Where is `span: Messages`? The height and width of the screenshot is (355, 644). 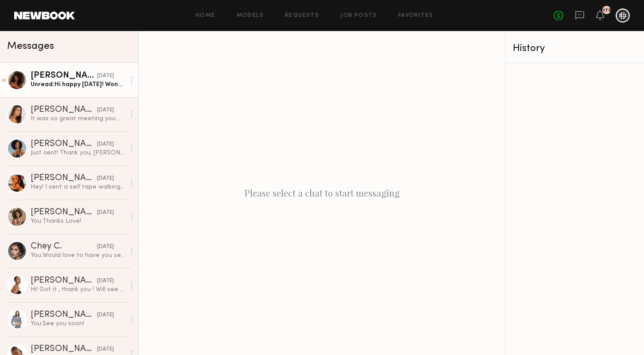 span: Messages is located at coordinates (30, 46).